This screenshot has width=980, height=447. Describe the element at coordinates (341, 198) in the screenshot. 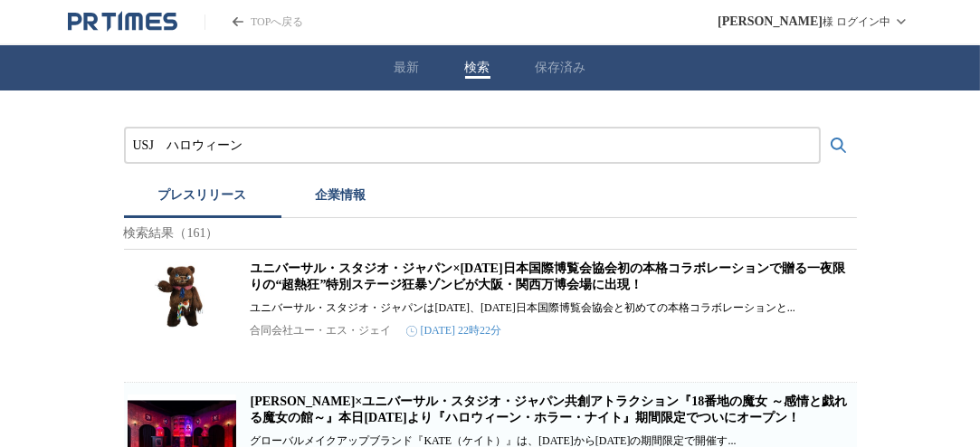

I see `button: 企業情報` at that location.